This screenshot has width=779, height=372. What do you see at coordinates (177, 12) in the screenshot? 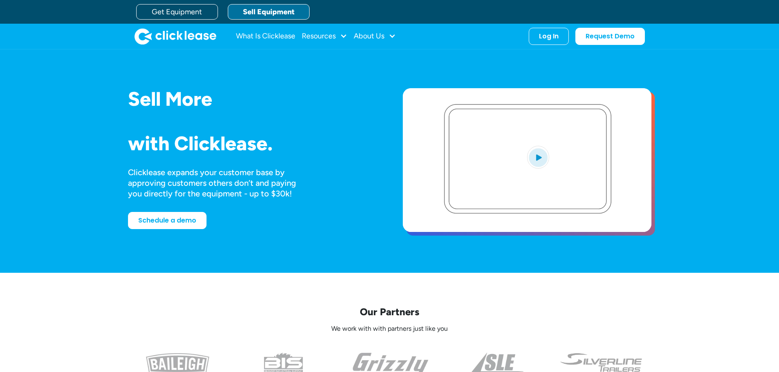
I see `a: Get Equipment` at bounding box center [177, 12].